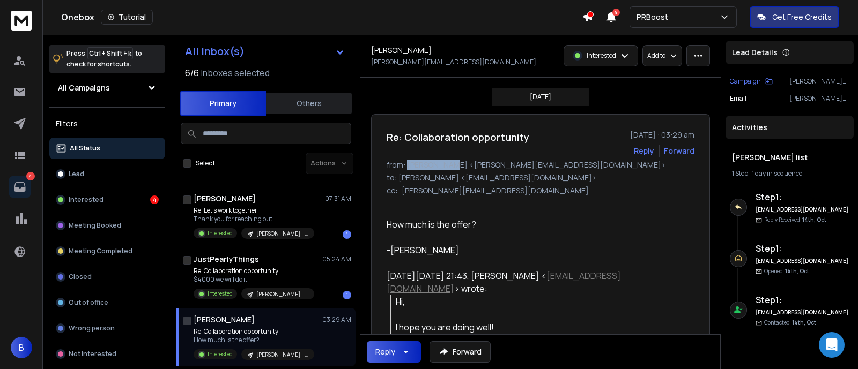 The width and height of the screenshot is (858, 369). Describe the element at coordinates (309, 103) in the screenshot. I see `button: Others` at that location.